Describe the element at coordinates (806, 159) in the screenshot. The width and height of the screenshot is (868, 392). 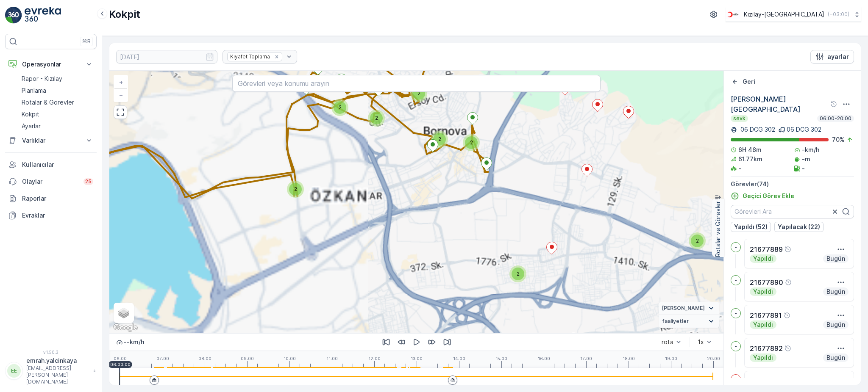
I see `p: -m` at that location.